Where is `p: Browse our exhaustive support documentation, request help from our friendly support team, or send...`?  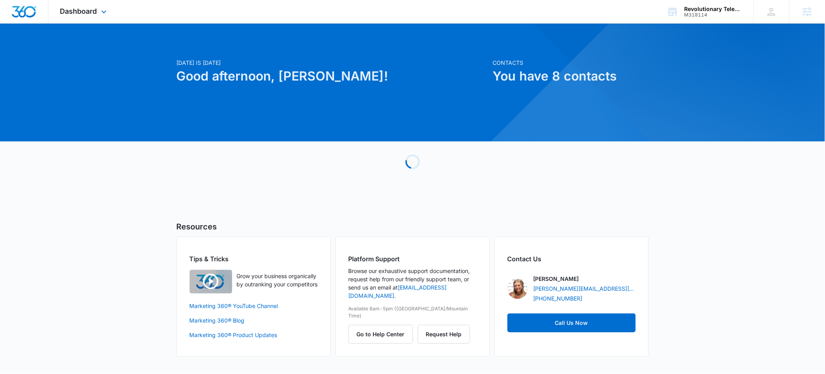 p: Browse our exhaustive support documentation, request help from our friendly support team, or send... is located at coordinates (413, 284).